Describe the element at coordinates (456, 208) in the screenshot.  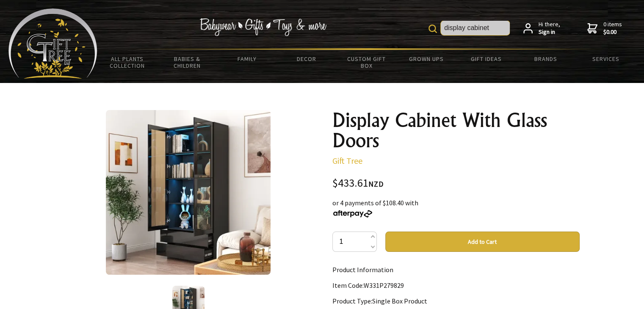
I see `div: or 4 payments of $108.40 with` at that location.